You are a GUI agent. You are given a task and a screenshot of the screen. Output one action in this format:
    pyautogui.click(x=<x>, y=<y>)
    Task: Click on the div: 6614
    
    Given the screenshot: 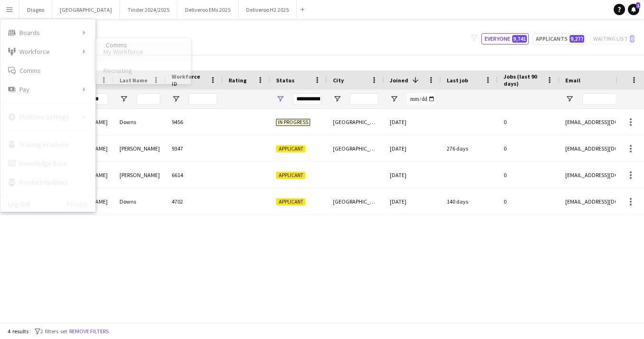 What is the action you would take?
    pyautogui.click(x=195, y=175)
    